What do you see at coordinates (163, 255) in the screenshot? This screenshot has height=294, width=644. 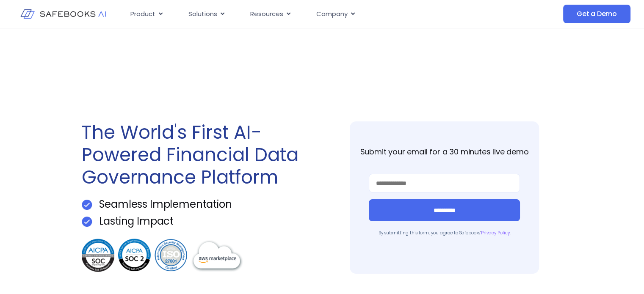 I see `img: Get a Demo 3` at bounding box center [163, 255].